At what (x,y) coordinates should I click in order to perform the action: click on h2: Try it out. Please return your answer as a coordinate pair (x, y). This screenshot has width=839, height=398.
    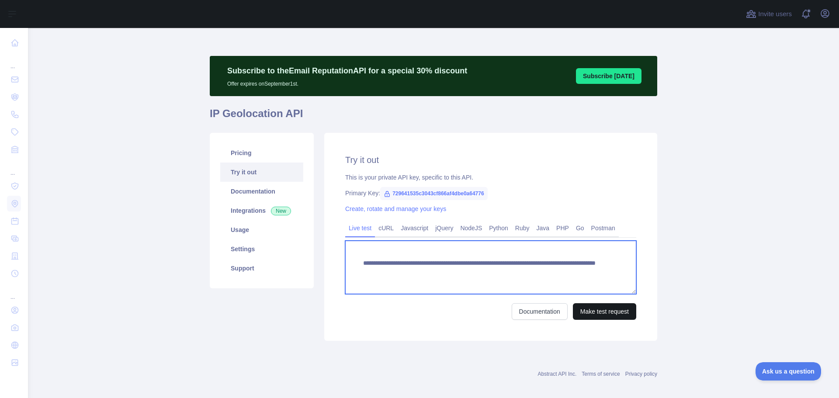
    Looking at the image, I should click on (491, 160).